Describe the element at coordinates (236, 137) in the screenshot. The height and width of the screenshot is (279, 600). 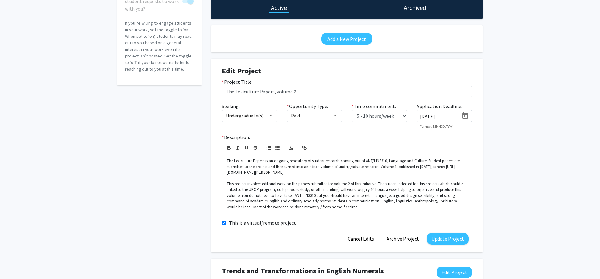
I see `label: Description:` at that location.